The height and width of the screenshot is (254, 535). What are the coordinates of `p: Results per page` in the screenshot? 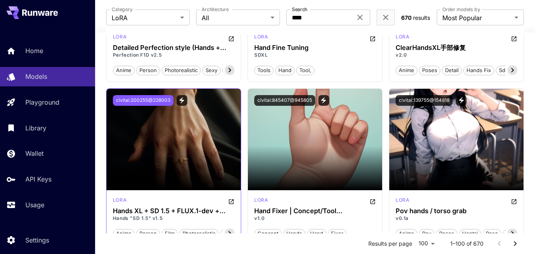 It's located at (390, 244).